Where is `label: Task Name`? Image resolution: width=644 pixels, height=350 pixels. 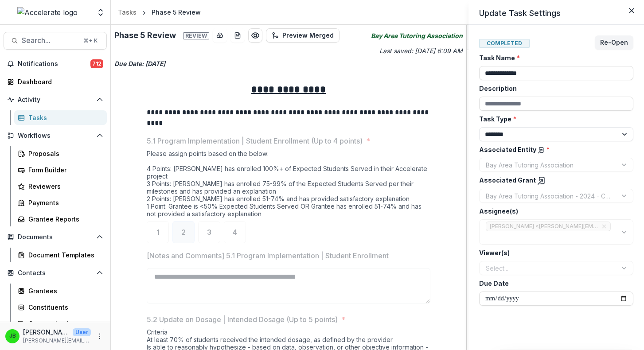 label: Task Name is located at coordinates (553, 57).